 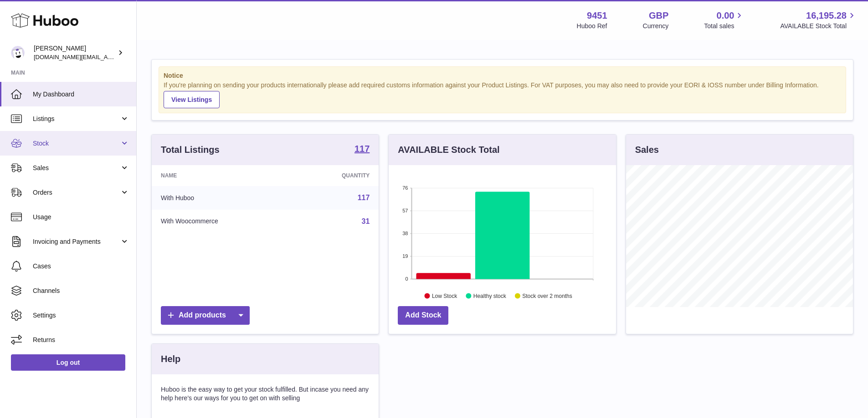 I want to click on p: Huboo is the easy way to get your stock fulfilled. But incase you need any help here's our ways f..., so click(x=265, y=394).